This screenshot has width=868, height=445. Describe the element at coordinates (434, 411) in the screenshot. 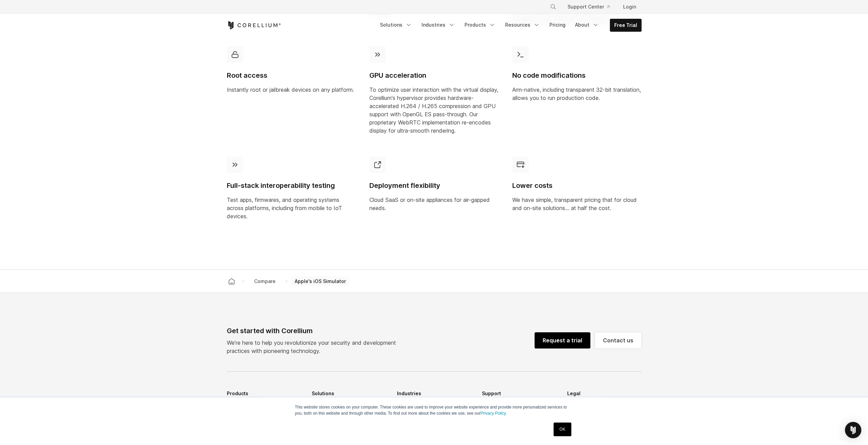

I see `p: This website stores cookies on your computer. These cookies are used to improve your website expe...` at that location.